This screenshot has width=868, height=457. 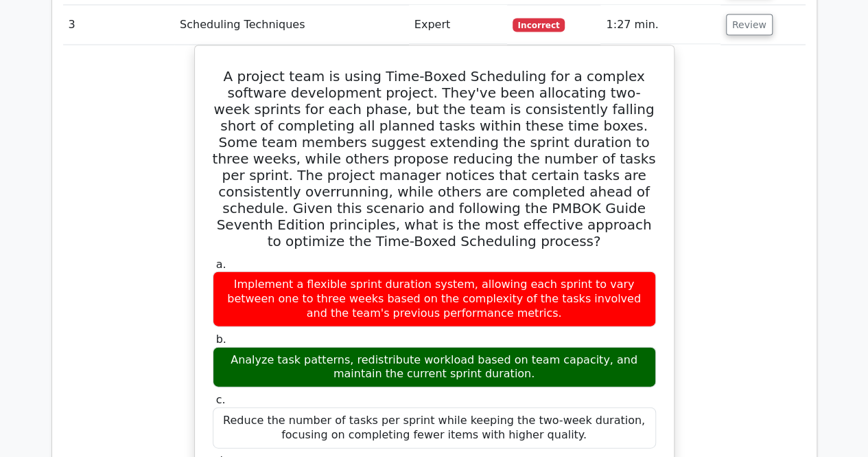 What do you see at coordinates (661, 24) in the screenshot?
I see `td: 1:27 min.` at bounding box center [661, 24].